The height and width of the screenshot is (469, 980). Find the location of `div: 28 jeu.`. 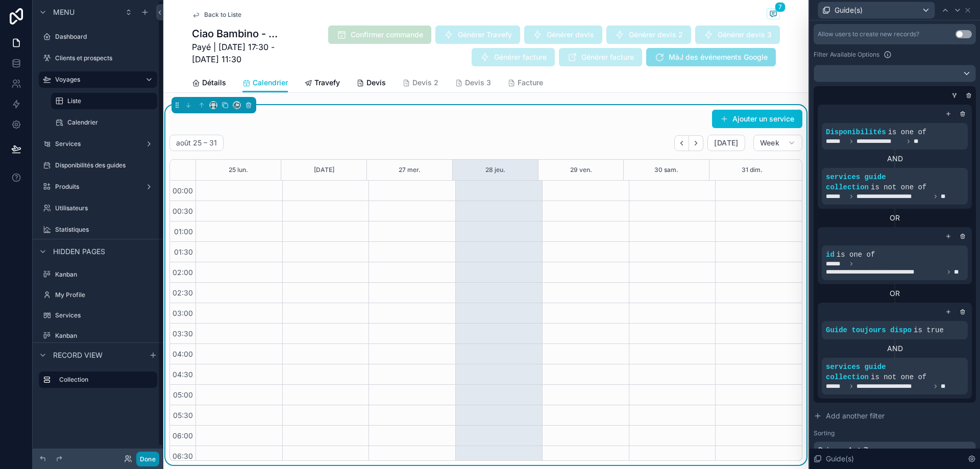

div: 28 jeu. is located at coordinates (495, 170).